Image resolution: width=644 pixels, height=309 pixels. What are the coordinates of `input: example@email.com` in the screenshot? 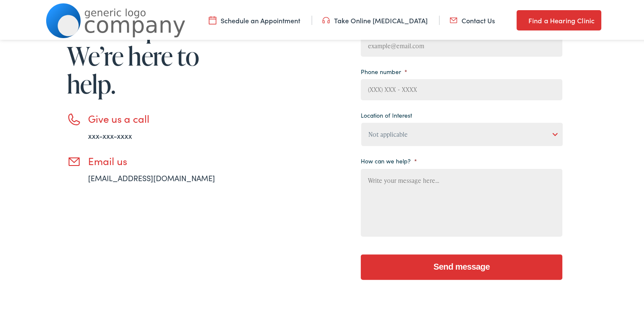 It's located at (462, 45).